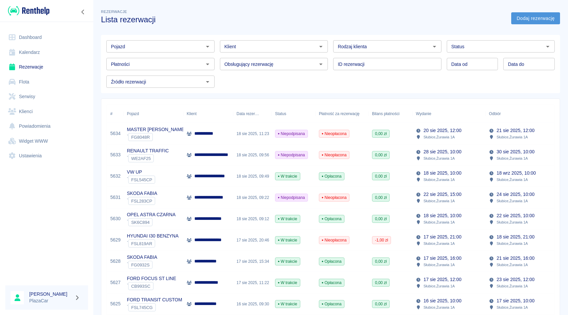  What do you see at coordinates (516, 279) in the screenshot?
I see `p: 23 sie 2025, 12:00` at bounding box center [516, 279].